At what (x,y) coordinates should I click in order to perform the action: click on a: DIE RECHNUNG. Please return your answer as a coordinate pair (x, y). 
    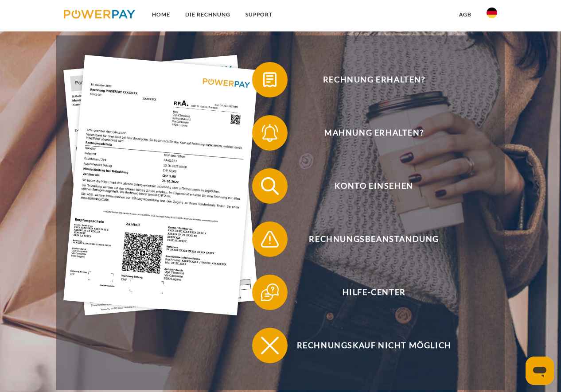
    Looking at the image, I should click on (208, 15).